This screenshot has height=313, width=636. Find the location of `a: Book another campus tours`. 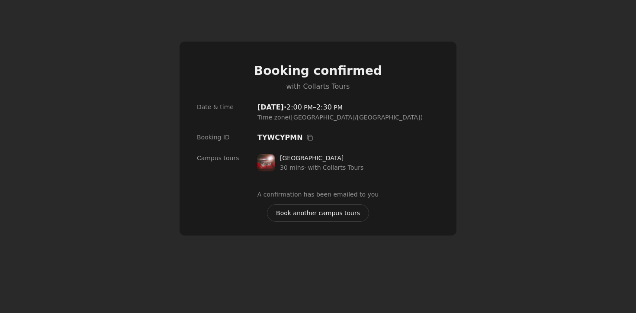

a: Book another campus tours is located at coordinates (318, 213).